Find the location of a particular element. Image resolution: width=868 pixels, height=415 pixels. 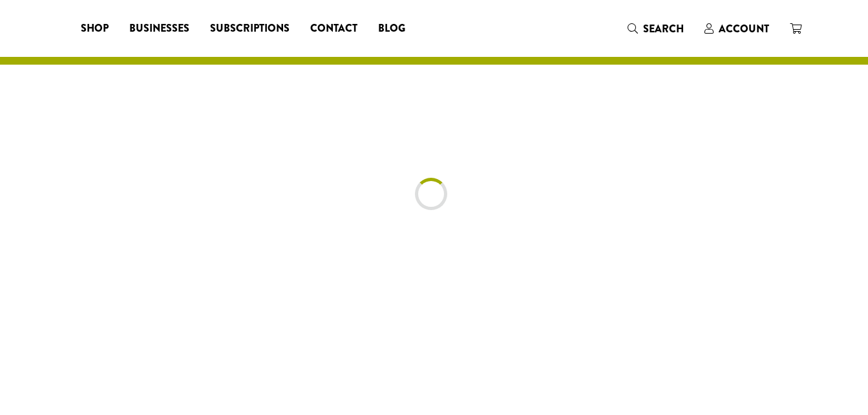

span: Search is located at coordinates (663, 29).